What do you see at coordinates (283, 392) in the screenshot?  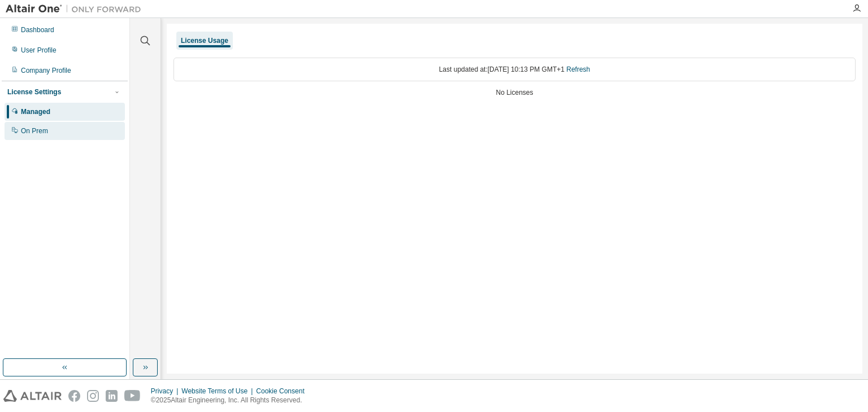 I see `div: Cookie Consent` at bounding box center [283, 392].